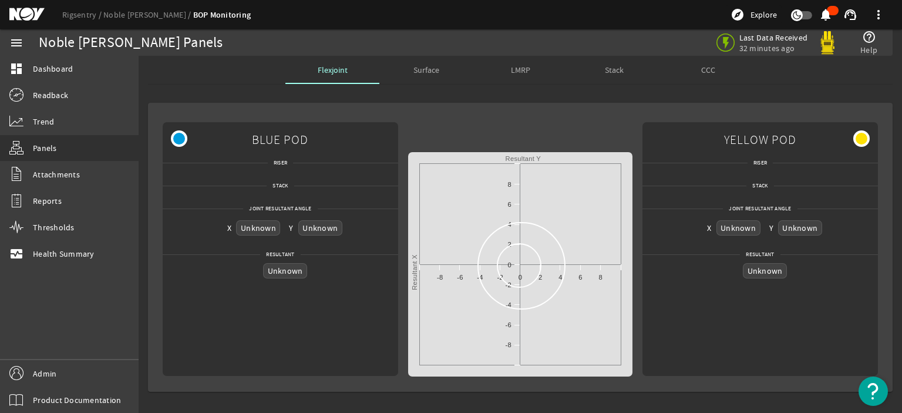 The height and width of the screenshot is (413, 902). What do you see at coordinates (427, 70) in the screenshot?
I see `span: Surface` at bounding box center [427, 70].